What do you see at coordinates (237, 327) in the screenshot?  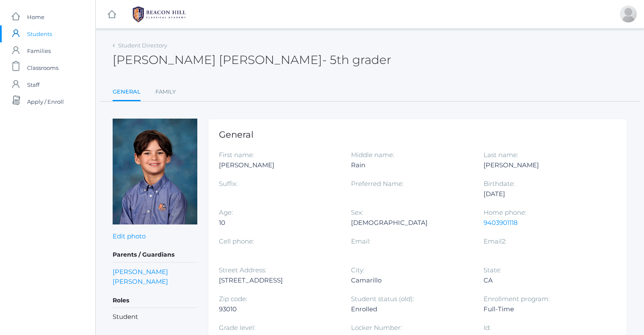 I see `label: Grade level:` at bounding box center [237, 327].